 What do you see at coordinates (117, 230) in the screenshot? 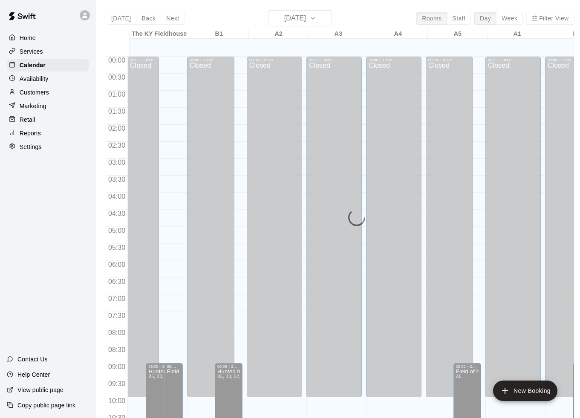
I see `span: 05:00` at bounding box center [117, 230].